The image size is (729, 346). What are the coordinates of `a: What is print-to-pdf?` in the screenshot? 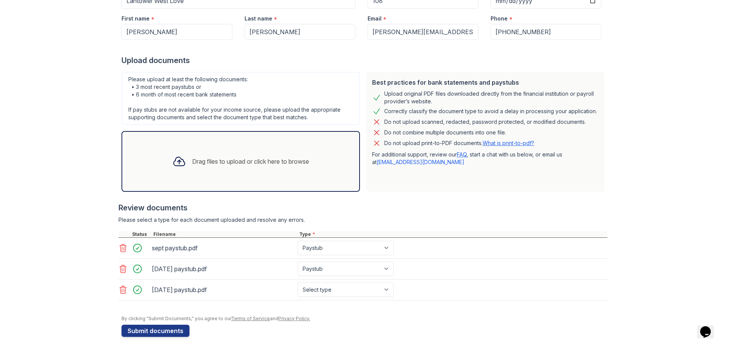 It's located at (508, 143).